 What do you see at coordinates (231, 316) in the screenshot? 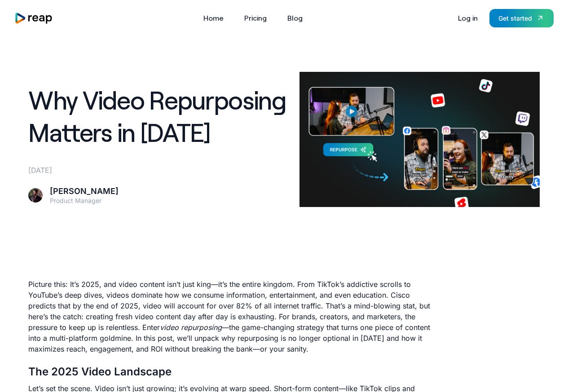
I see `p: Picture this: It’s 2025, and video content isn’t just king—it’s the entire kingdom. From TikTok’s...` at bounding box center [231, 316].